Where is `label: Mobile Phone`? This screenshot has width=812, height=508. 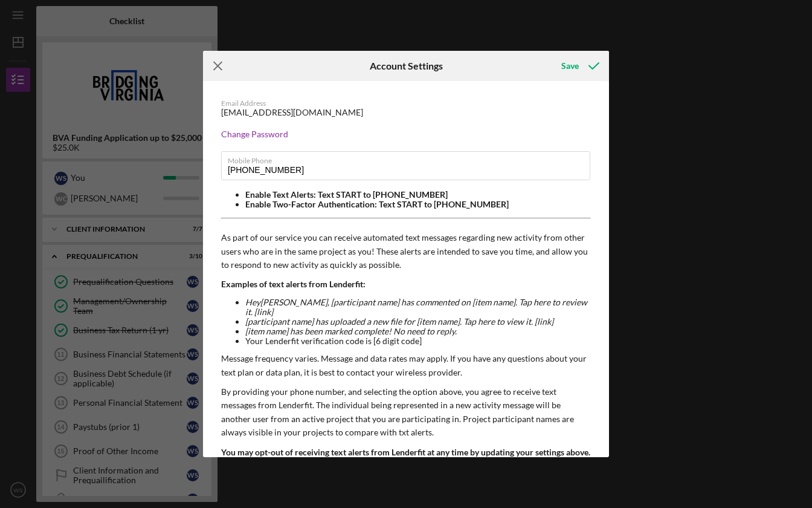 label: Mobile Phone is located at coordinates (409, 158).